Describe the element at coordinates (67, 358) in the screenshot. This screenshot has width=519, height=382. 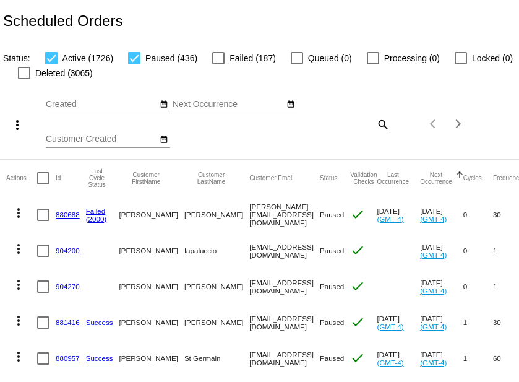
I see `a: 880957` at that location.